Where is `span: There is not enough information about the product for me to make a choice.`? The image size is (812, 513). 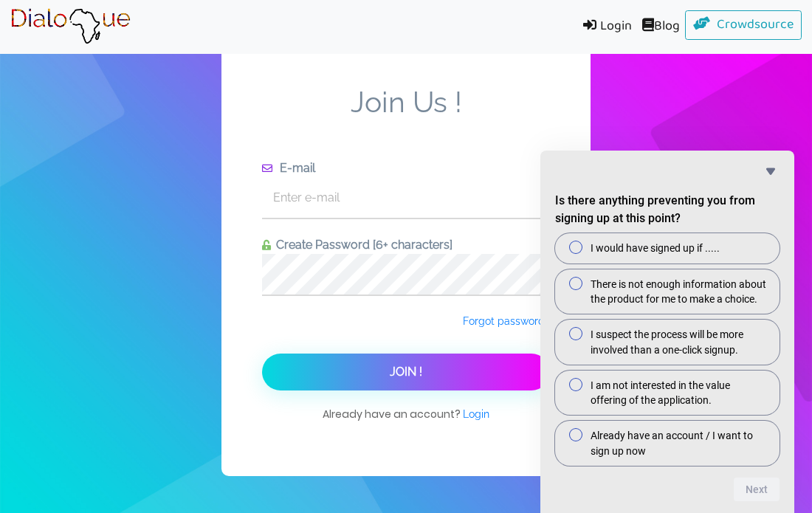 span: There is not enough information about the product for me to make a choice. is located at coordinates (680, 292).